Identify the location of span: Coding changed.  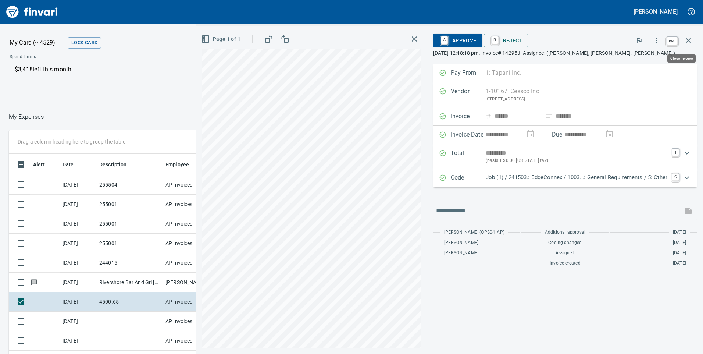
(565, 243).